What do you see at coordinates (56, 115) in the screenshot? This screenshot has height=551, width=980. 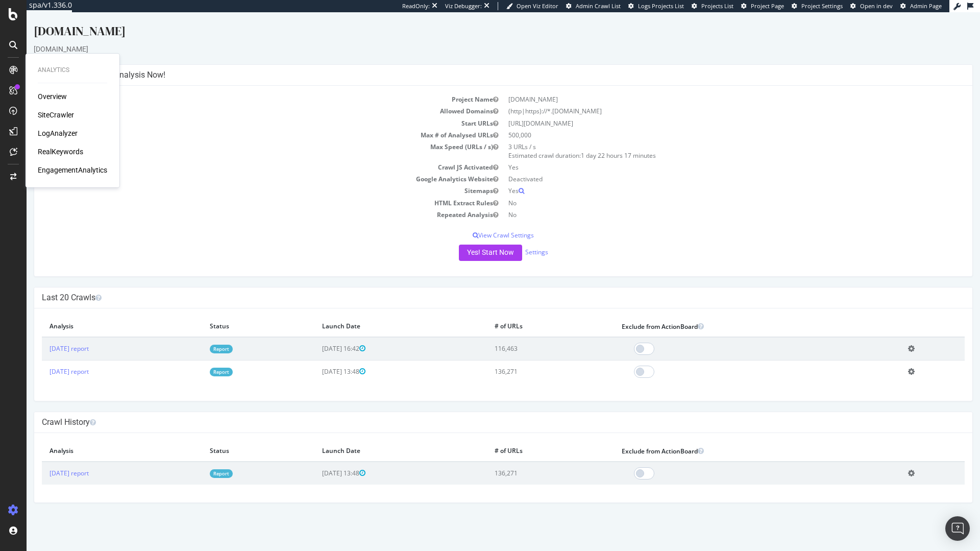 I see `a: SiteCrawler` at bounding box center [56, 115].